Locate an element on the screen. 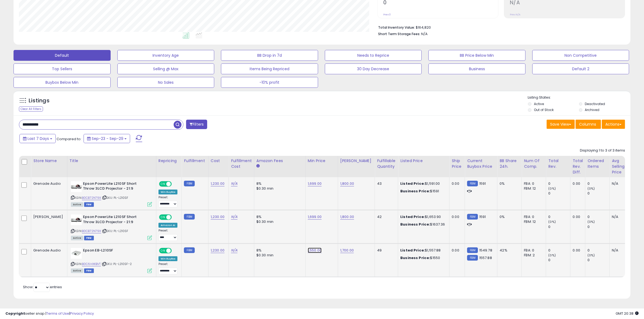  div: Store Name is located at coordinates (49, 161).